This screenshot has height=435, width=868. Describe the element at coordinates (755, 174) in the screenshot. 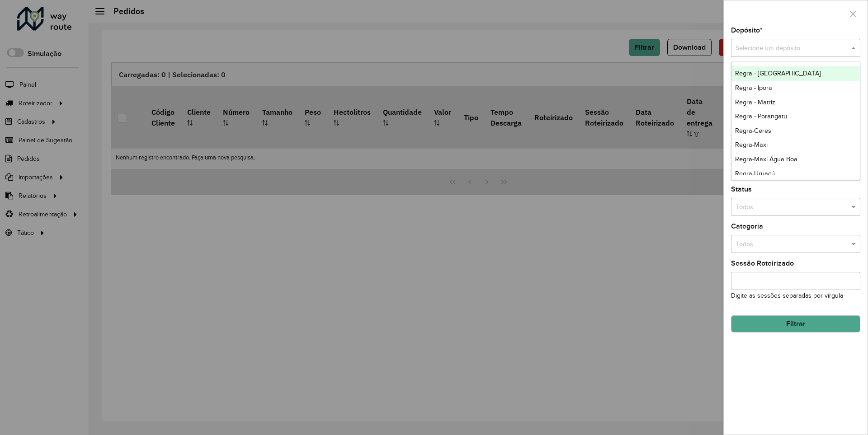

I see `span: Regra-Uruaçú` at that location.